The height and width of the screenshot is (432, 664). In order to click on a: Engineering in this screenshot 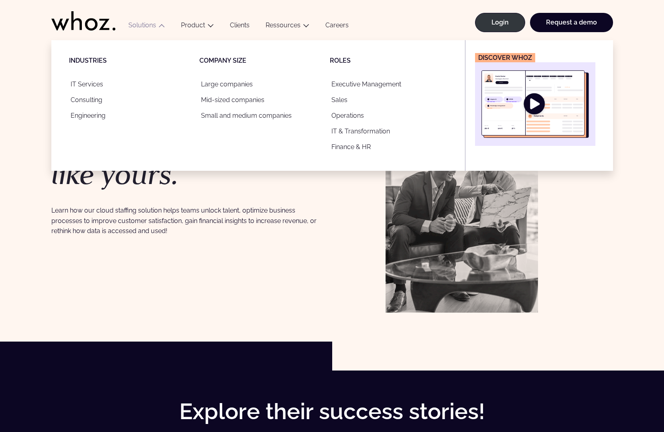, I will do `click(129, 115)`.